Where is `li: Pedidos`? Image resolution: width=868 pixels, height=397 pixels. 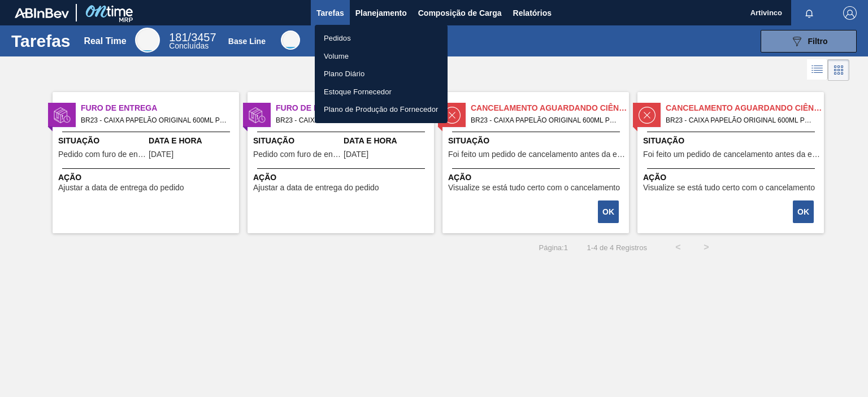 li: Pedidos is located at coordinates (381, 39).